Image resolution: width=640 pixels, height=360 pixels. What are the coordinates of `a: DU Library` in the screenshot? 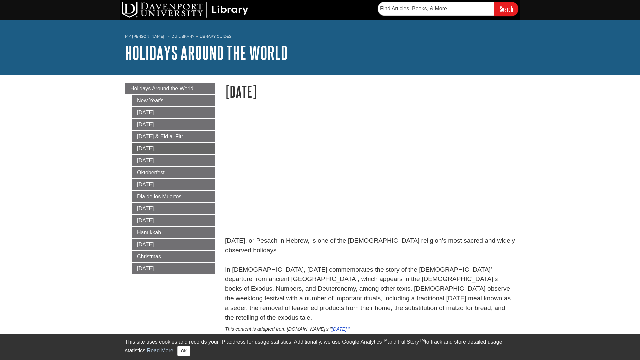 It's located at (183, 36).